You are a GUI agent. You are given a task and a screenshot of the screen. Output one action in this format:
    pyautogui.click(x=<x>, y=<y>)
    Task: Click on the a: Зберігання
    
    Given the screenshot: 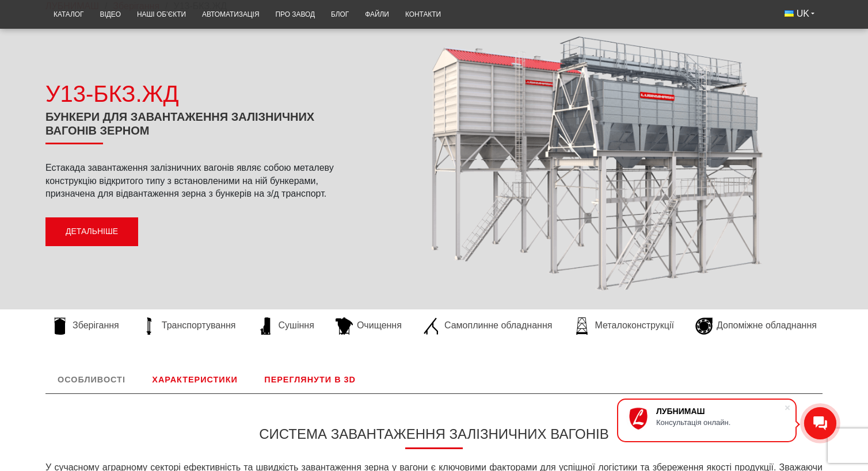 What is the action you would take?
    pyautogui.click(x=85, y=326)
    